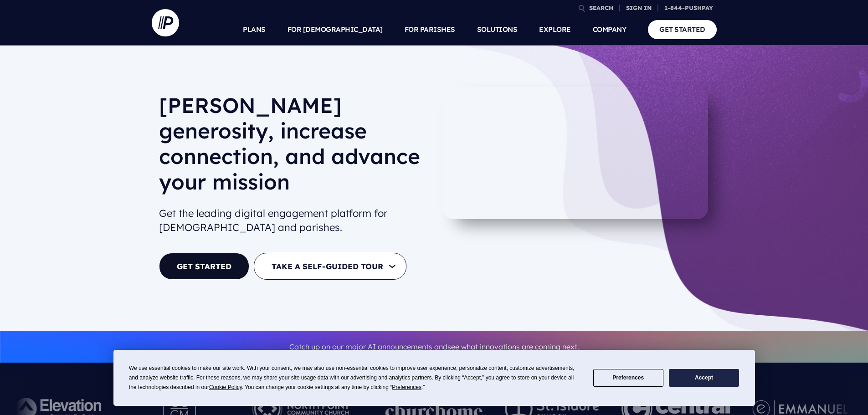  What do you see at coordinates (407, 387) in the screenshot?
I see `span: Preferences` at bounding box center [407, 387].